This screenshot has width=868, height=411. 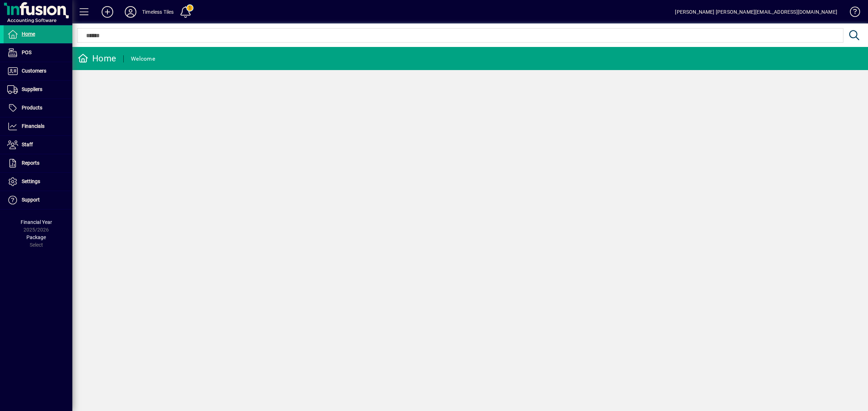 What do you see at coordinates (33, 126) in the screenshot?
I see `span: Financials` at bounding box center [33, 126].